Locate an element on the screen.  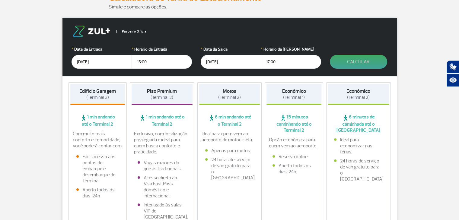
button: Abrir tradutor de língua de sinais. is located at coordinates (453, 67).